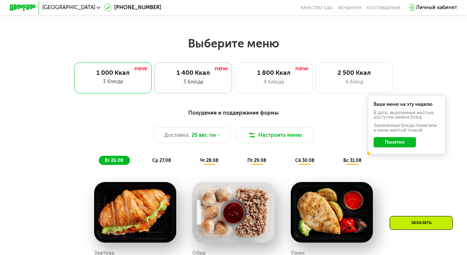 The width and height of the screenshot is (467, 255). What do you see at coordinates (273, 73) in the screenshot?
I see `div: 1 800 Ккал` at bounding box center [273, 73].